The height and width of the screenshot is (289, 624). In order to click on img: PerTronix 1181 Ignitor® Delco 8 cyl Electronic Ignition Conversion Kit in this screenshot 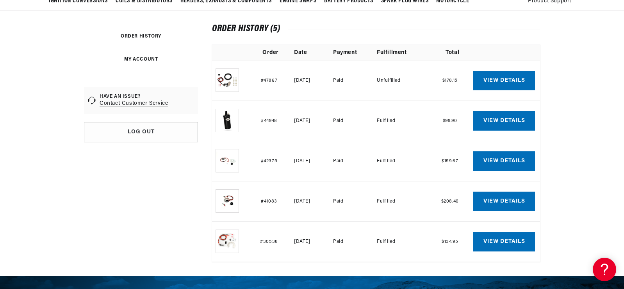, I will do `click(227, 80)`.